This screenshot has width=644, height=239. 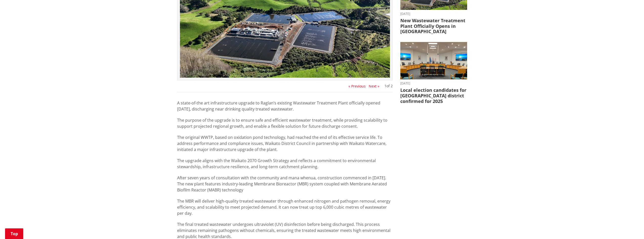 What do you see at coordinates (285, 183) in the screenshot?
I see `p: After seven years of consultation with the community and mana whenua, construction commenced in [...` at bounding box center [285, 183].